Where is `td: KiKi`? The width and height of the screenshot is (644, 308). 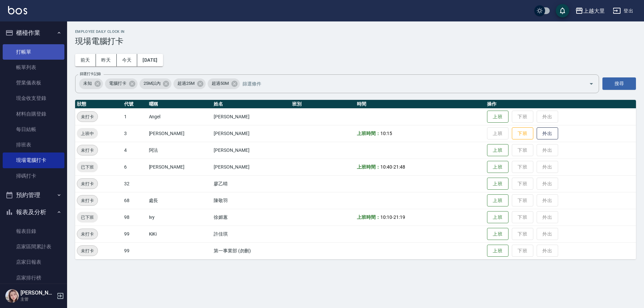 td: KiKi is located at coordinates (180, 234).